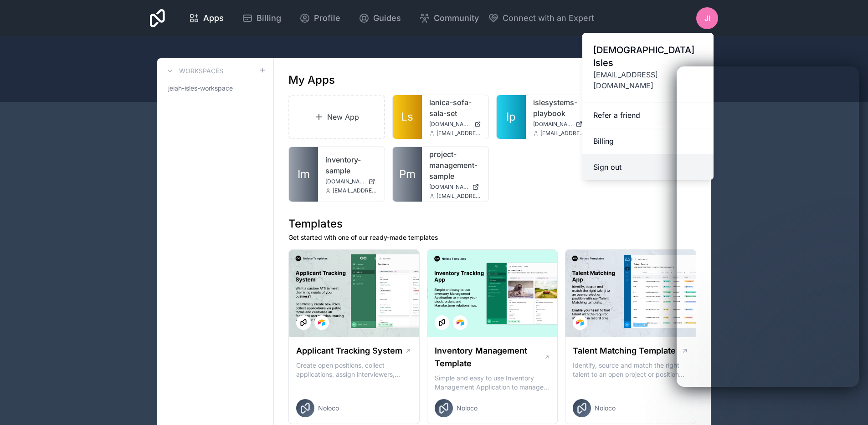  I want to click on span: Community, so click(456, 18).